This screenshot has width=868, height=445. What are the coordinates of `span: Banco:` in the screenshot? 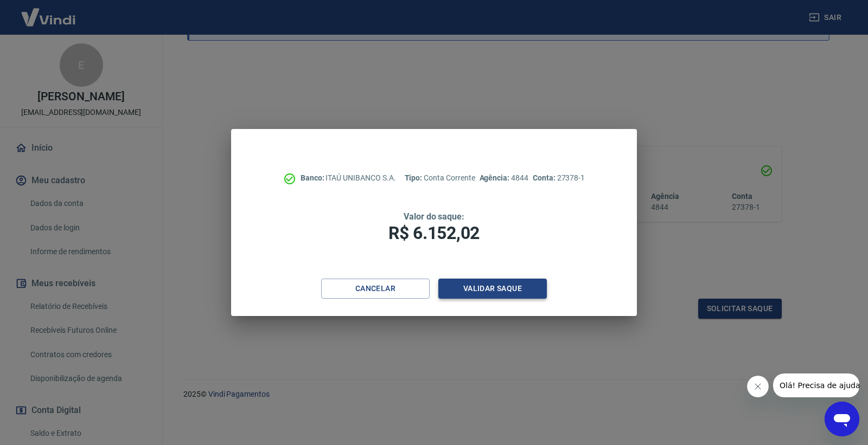 It's located at (313, 178).